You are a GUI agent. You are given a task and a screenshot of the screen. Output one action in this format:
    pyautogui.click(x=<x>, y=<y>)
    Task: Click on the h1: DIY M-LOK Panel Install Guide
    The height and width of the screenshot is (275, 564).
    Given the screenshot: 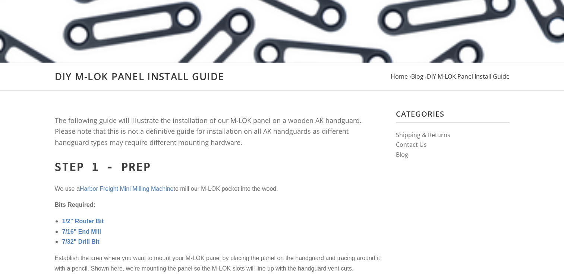 What is the action you would take?
    pyautogui.click(x=282, y=76)
    